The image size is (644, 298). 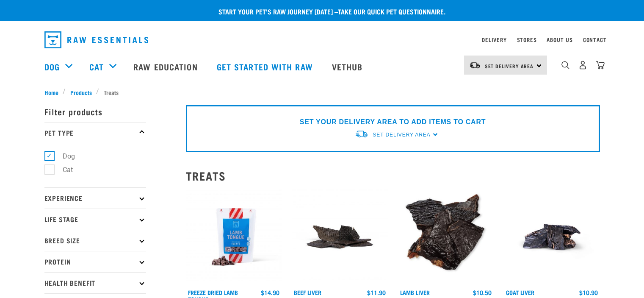 I want to click on a: Delivery, so click(x=494, y=39).